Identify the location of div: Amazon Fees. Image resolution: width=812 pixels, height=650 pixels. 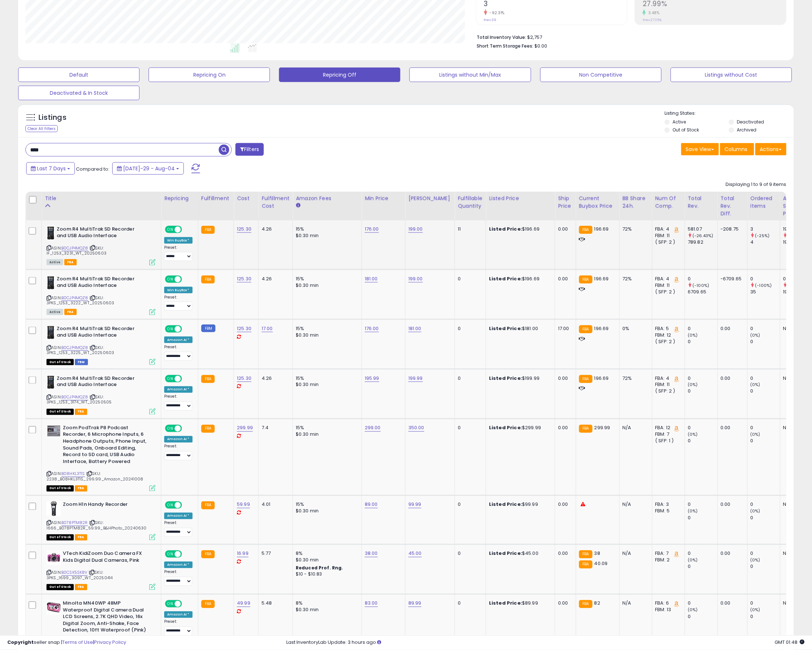
(327, 198).